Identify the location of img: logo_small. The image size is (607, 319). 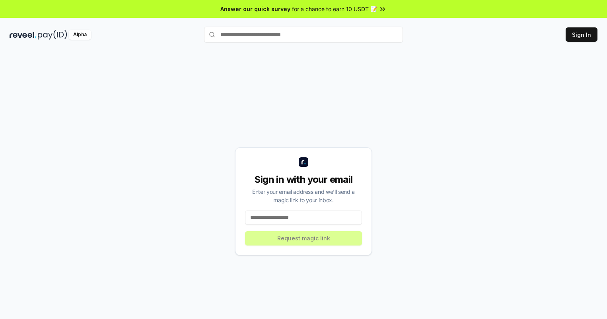
(304, 162).